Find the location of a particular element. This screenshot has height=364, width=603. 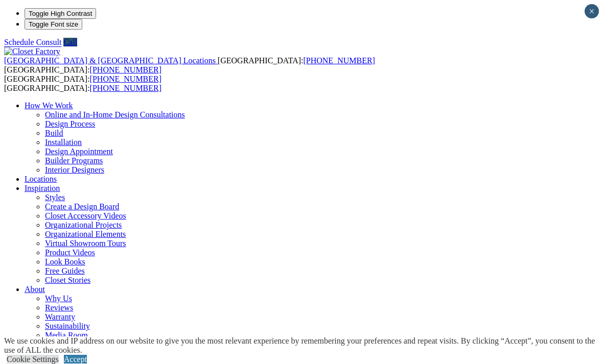

a: Locations is located at coordinates (40, 179).